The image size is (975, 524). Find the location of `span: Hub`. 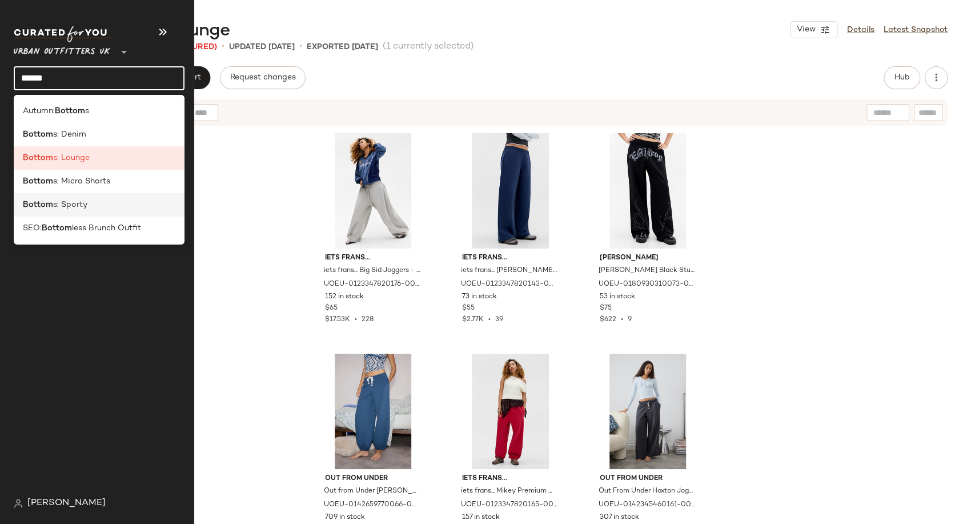

span: Hub is located at coordinates (902, 78).